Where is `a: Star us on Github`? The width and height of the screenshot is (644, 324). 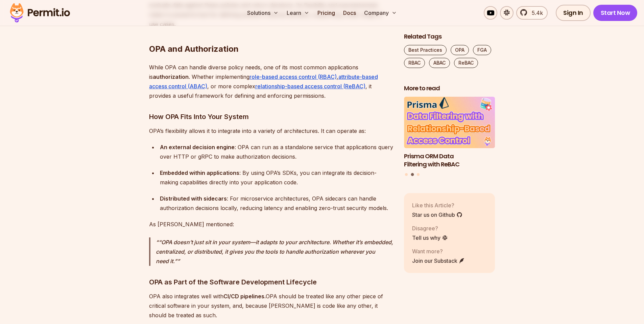 a: Star us on Github is located at coordinates (437, 215).